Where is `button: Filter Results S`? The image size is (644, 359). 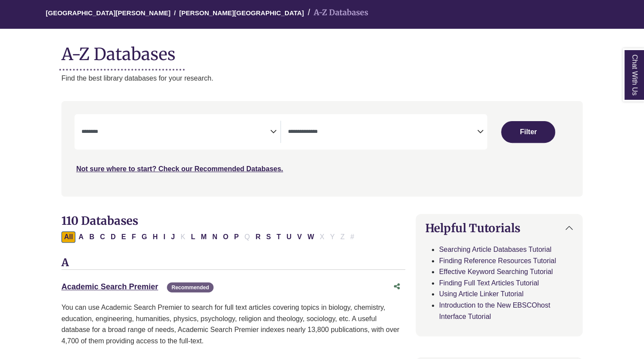
button: Filter Results S is located at coordinates (268, 237).